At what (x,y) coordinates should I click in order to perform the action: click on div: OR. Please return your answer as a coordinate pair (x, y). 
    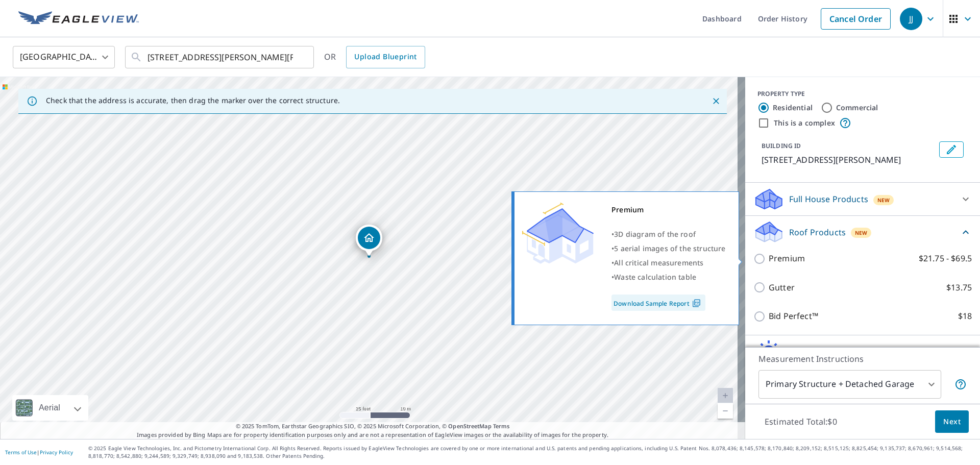
    Looking at the image, I should click on (374, 57).